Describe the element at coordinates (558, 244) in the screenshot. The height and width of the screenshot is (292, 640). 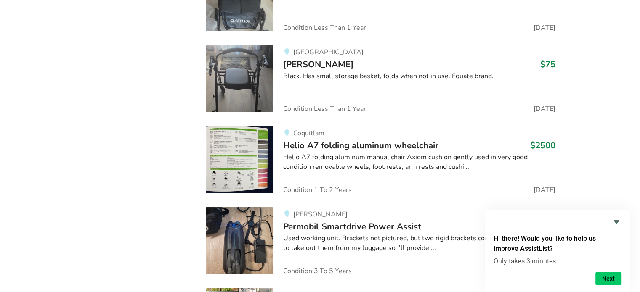
I see `h2: Hi there! Would you like to help us improve AssistList?` at that location.